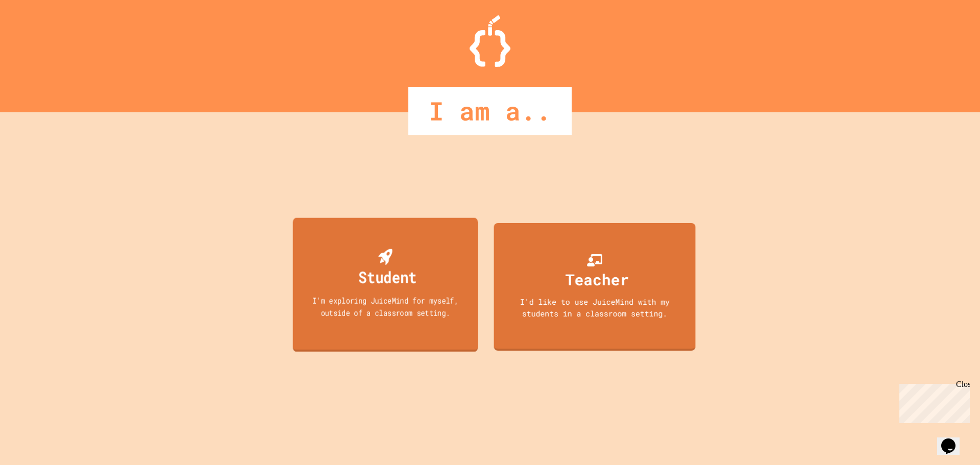 The width and height of the screenshot is (980, 465). I want to click on div: I'm exploring JuiceMind for myself, outside of a classroom setting., so click(385, 305).